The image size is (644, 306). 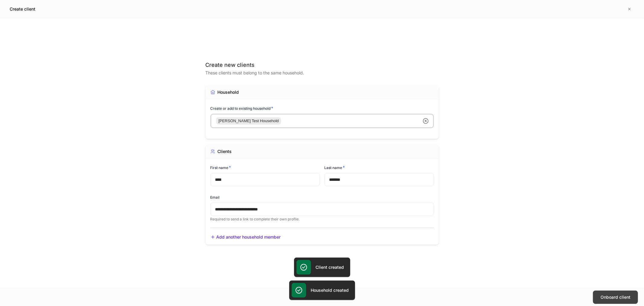 I want to click on h5: Client created, so click(x=330, y=267).